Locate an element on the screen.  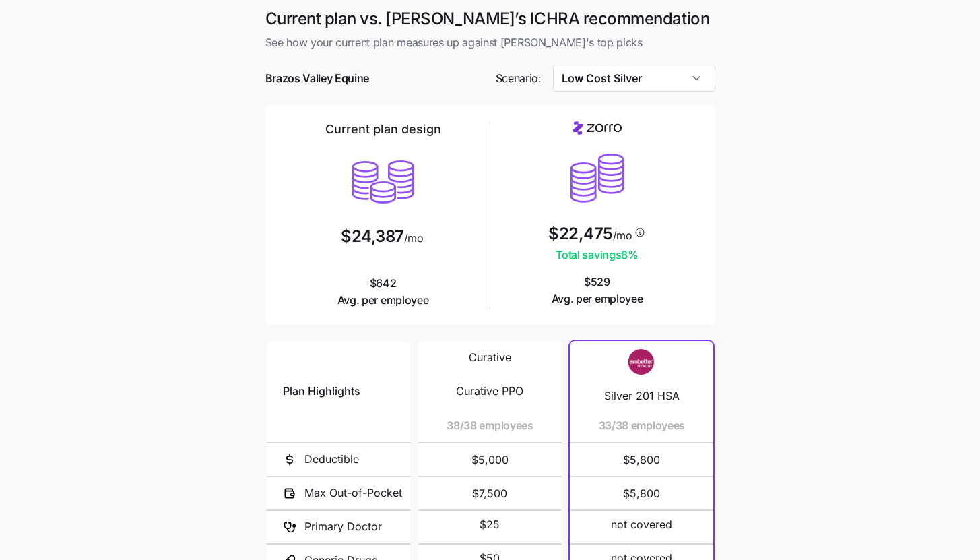
span: $7,500 is located at coordinates (490, 493).